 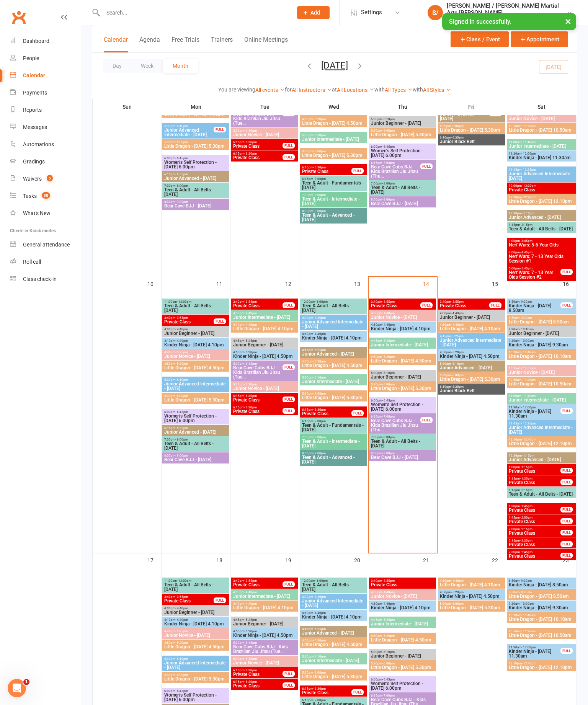 I want to click on span: - 7:00pm, so click(x=320, y=179).